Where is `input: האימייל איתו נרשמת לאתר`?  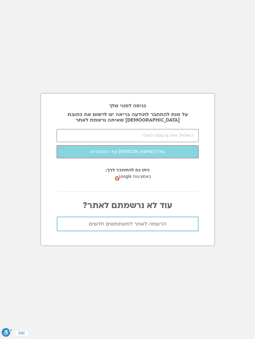 input: האימייל איתו נרשמת לאתר is located at coordinates (127, 136).